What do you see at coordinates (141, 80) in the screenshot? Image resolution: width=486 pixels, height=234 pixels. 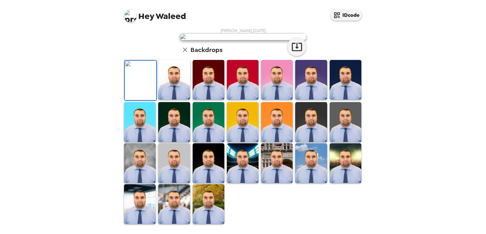 I see `img: Original` at bounding box center [141, 80].